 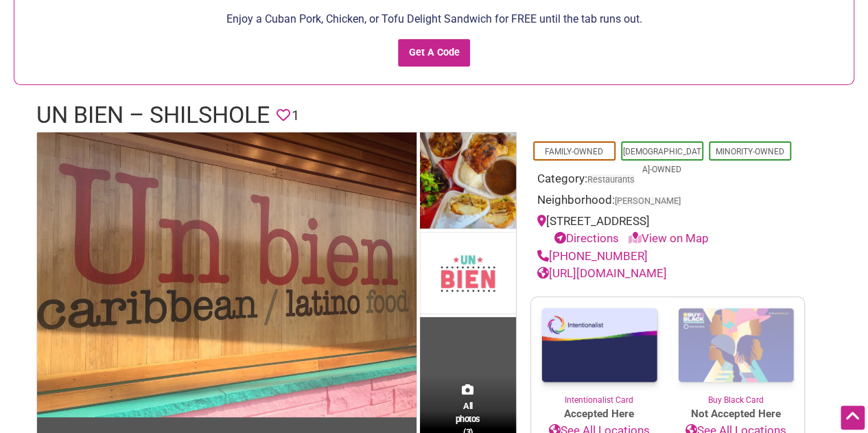 What do you see at coordinates (668, 180) in the screenshot?
I see `div: Category:` at bounding box center [668, 180].